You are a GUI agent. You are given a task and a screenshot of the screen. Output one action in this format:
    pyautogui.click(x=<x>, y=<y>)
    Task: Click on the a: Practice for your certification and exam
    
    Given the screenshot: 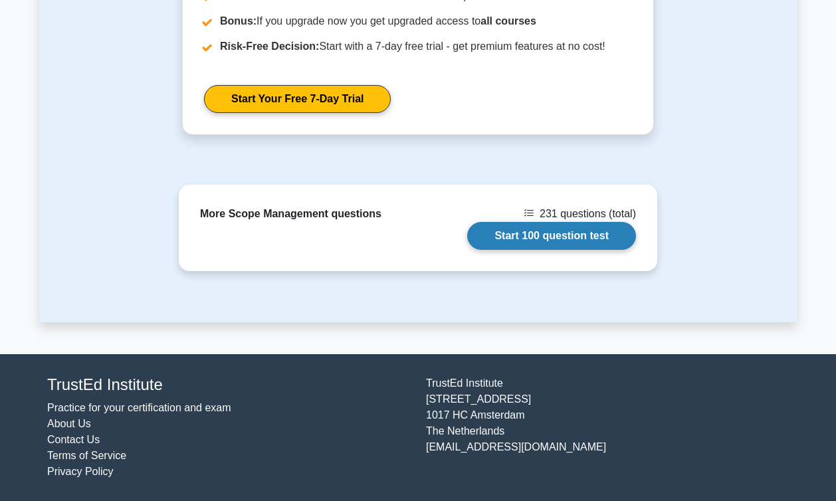 What is the action you would take?
    pyautogui.click(x=139, y=408)
    